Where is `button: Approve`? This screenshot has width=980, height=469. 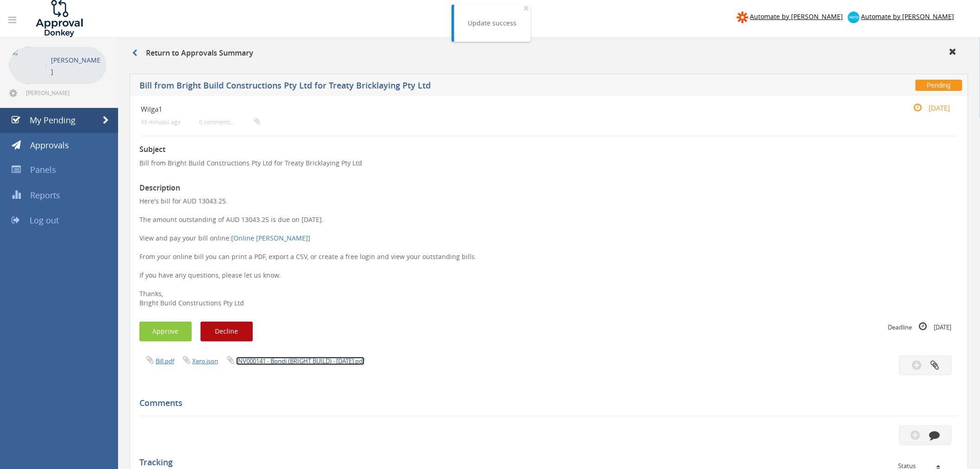
button: Approve is located at coordinates (165, 332).